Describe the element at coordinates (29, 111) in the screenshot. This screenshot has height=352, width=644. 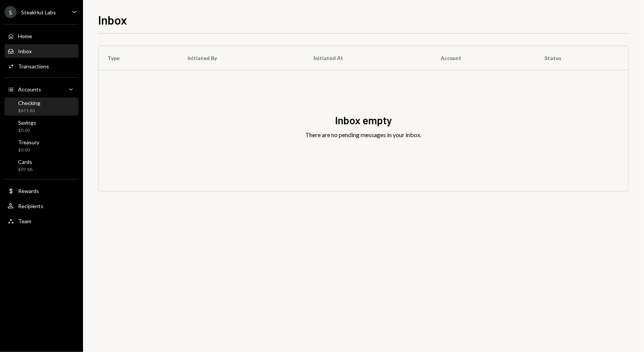
I see `div: $671.83` at that location.